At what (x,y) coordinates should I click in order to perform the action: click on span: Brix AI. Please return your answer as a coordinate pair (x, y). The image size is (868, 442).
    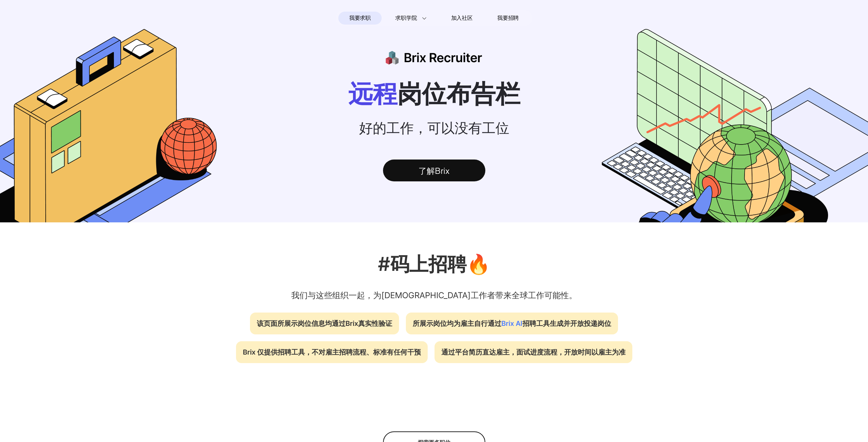
    Looking at the image, I should click on (512, 323).